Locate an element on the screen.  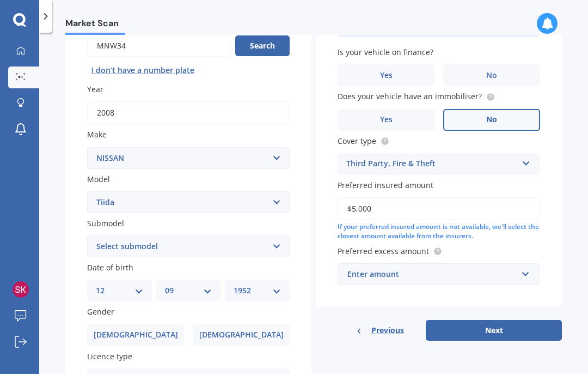
span: Gender is located at coordinates (100, 312).